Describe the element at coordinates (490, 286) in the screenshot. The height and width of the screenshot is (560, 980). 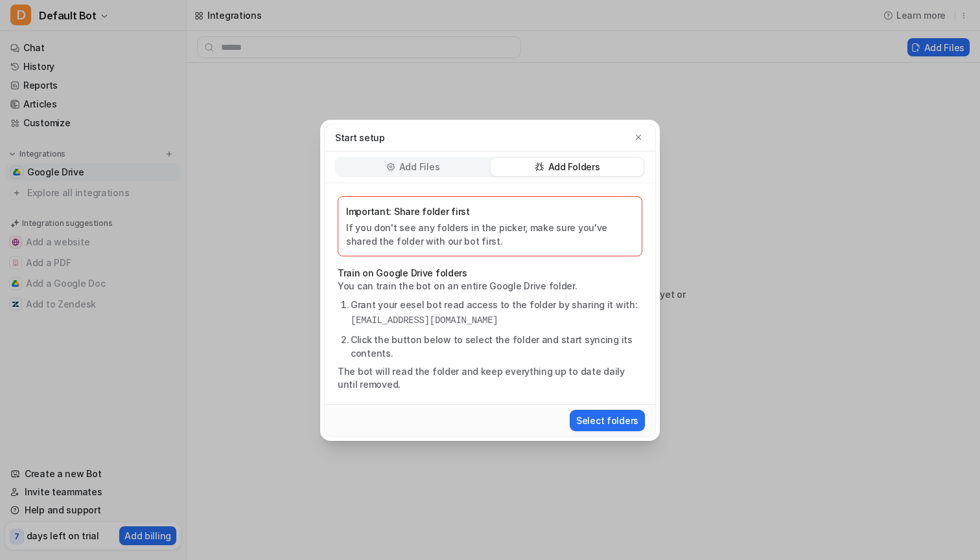
I see `p: You can train the bot on an entire Google Drive folder.` at that location.